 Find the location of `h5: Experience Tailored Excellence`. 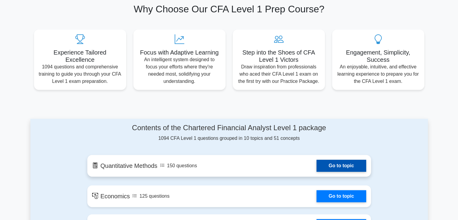

h5: Experience Tailored Excellence is located at coordinates (80, 56).